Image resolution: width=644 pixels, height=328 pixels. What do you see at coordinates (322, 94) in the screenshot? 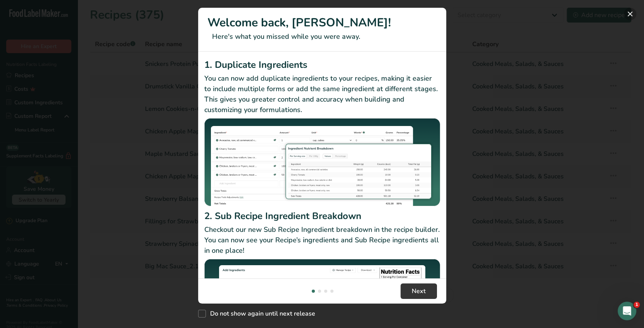
I see `p: You can now add duplicate ingredients to your recipes, making it easier to include multiple forms...` at bounding box center [322, 94].